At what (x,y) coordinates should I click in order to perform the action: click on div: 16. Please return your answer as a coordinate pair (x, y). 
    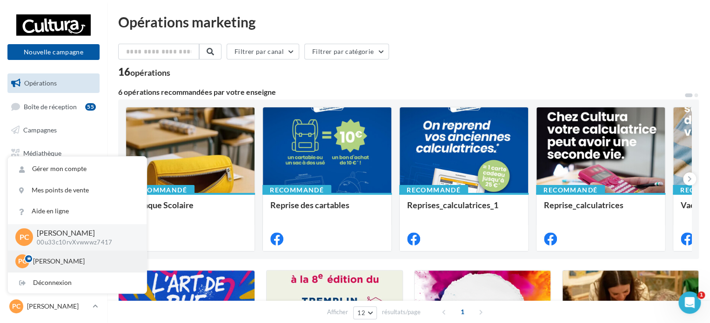
    Looking at the image, I should click on (144, 72).